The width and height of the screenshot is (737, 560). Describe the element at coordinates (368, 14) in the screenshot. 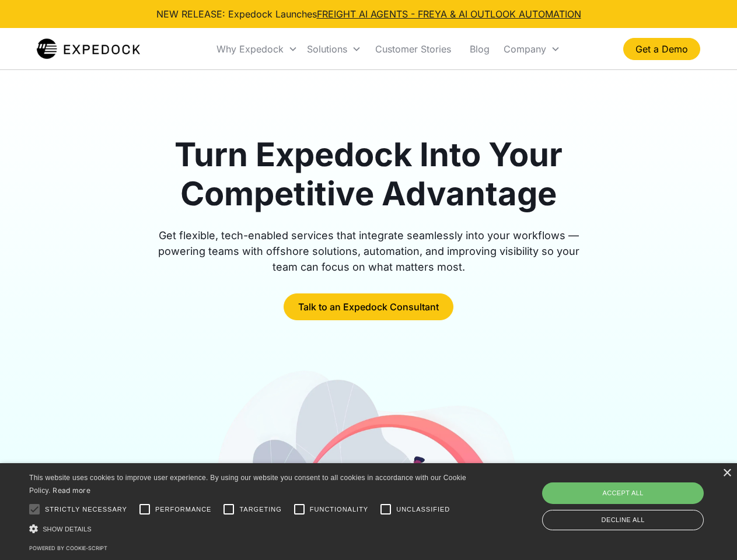

I see `div: NEW RELEASE: Expedock Launches` at that location.